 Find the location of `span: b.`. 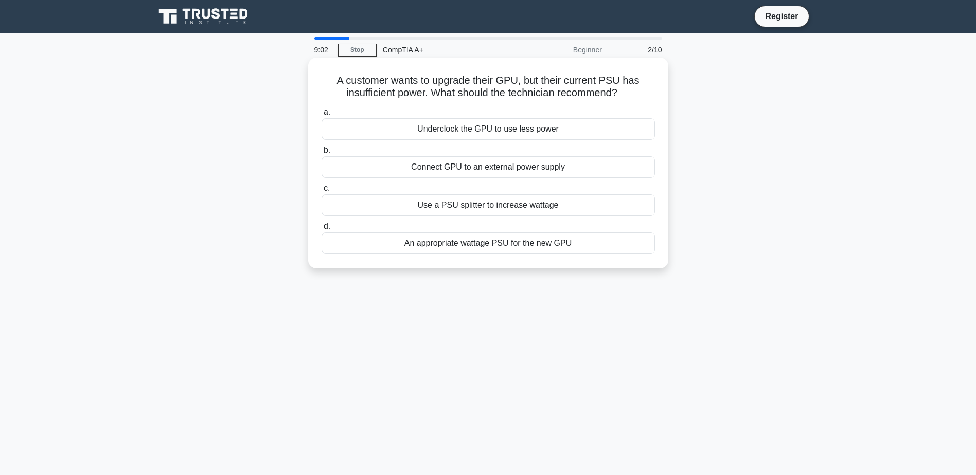

span: b. is located at coordinates (327, 150).